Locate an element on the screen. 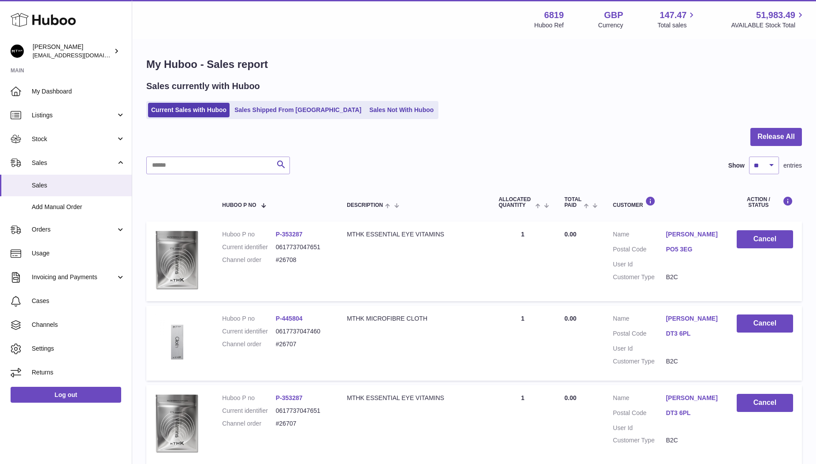 The width and height of the screenshot is (816, 464). span: 147.47 is located at coordinates (673, 15).